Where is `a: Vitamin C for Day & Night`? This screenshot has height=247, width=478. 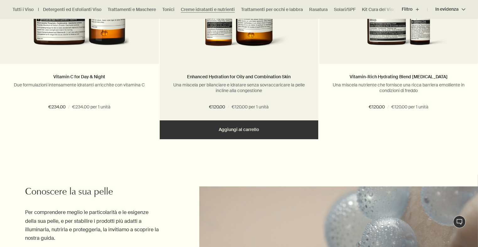
a: Vitamin C for Day & Night is located at coordinates (79, 77).